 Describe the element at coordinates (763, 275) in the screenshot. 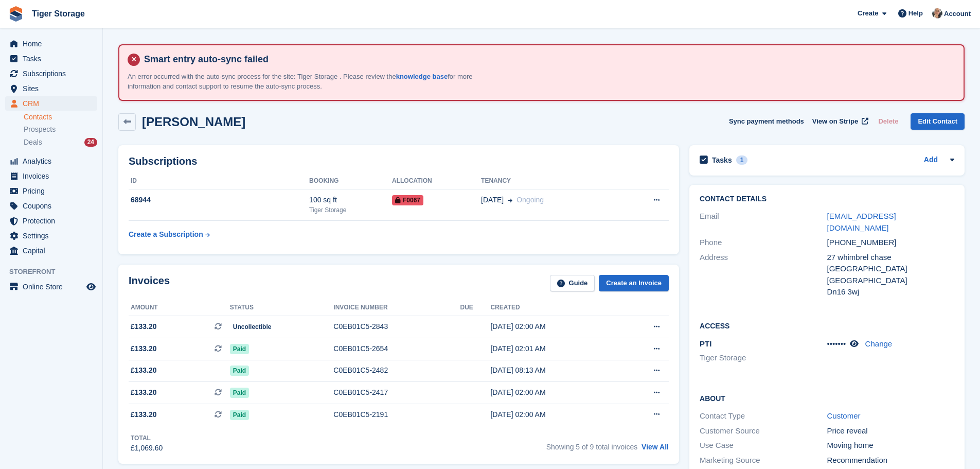

I see `div: Address` at that location.